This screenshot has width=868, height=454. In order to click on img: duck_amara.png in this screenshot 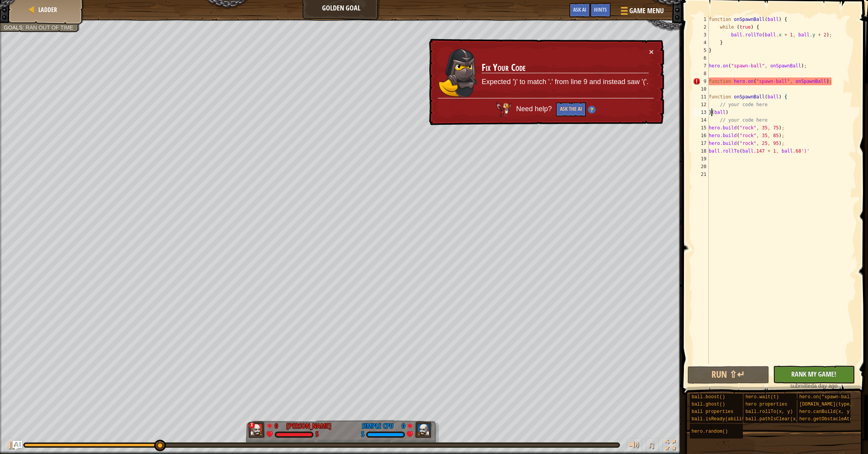, I will do `click(457, 72)`.